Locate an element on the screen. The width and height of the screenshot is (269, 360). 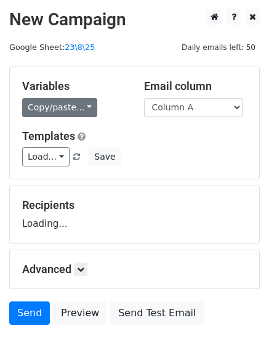
div: Loading... is located at coordinates (134, 215).